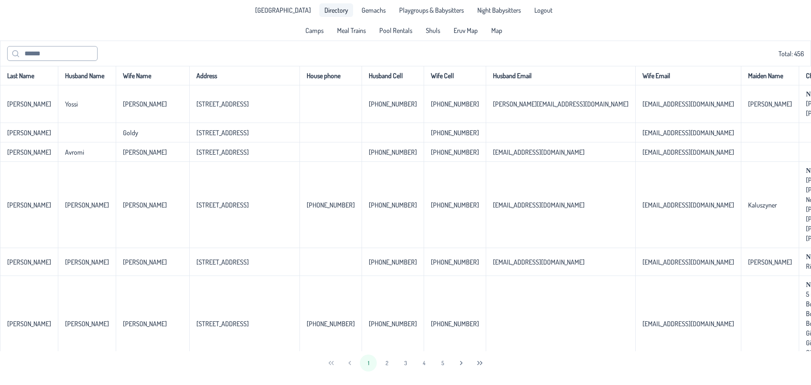  What do you see at coordinates (373, 10) in the screenshot?
I see `a: Gemachs` at bounding box center [373, 10].